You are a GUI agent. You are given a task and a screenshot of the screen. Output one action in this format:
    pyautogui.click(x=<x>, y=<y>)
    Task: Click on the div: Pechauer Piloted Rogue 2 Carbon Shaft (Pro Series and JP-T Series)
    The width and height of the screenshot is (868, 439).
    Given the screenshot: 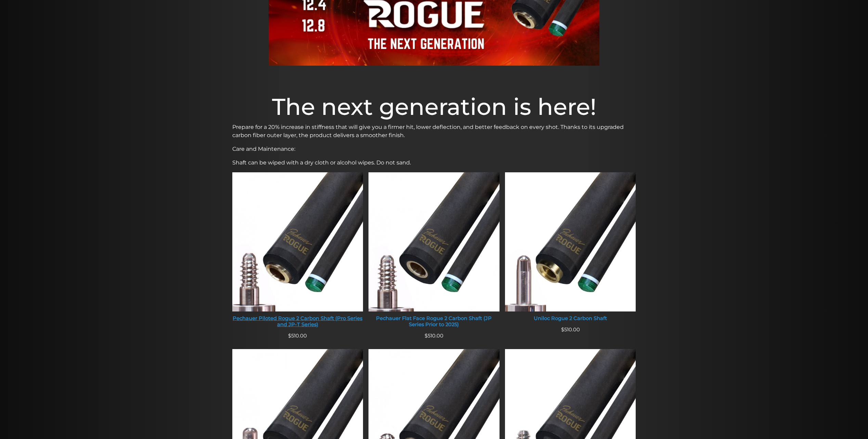 What is the action you would take?
    pyautogui.click(x=298, y=321)
    